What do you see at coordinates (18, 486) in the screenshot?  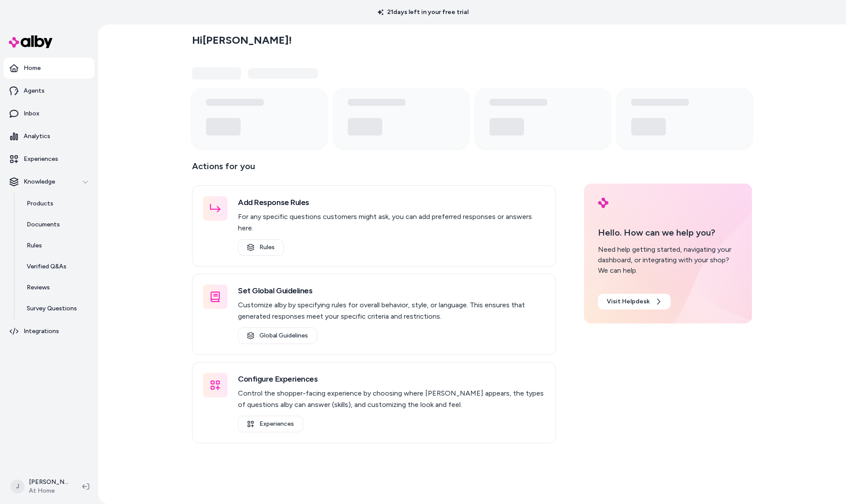 I see `span: J` at bounding box center [18, 486].